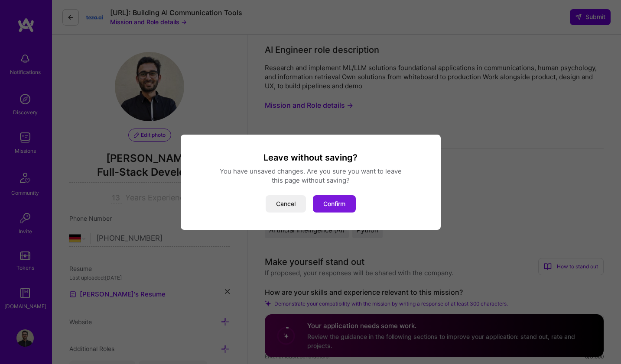 Image resolution: width=621 pixels, height=364 pixels. Describe the element at coordinates (311, 182) in the screenshot. I see `div: modal` at that location.